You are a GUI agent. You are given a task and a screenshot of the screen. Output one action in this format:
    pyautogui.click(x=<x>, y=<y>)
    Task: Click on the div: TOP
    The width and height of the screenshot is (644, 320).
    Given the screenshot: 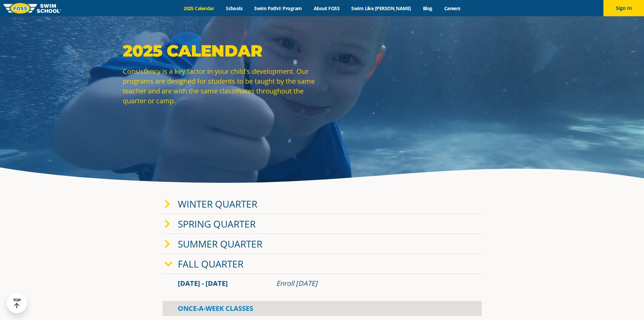 What is the action you would take?
    pyautogui.click(x=17, y=303)
    